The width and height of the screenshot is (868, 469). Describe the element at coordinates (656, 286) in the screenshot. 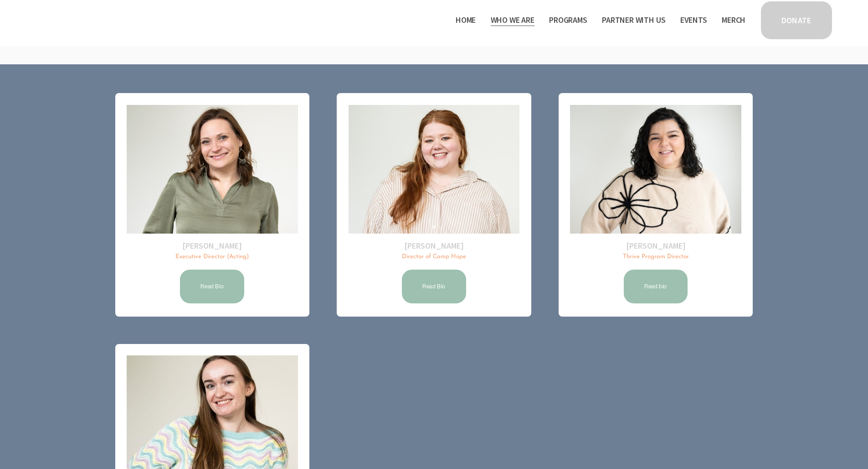

I see `a: Read bio` at that location.